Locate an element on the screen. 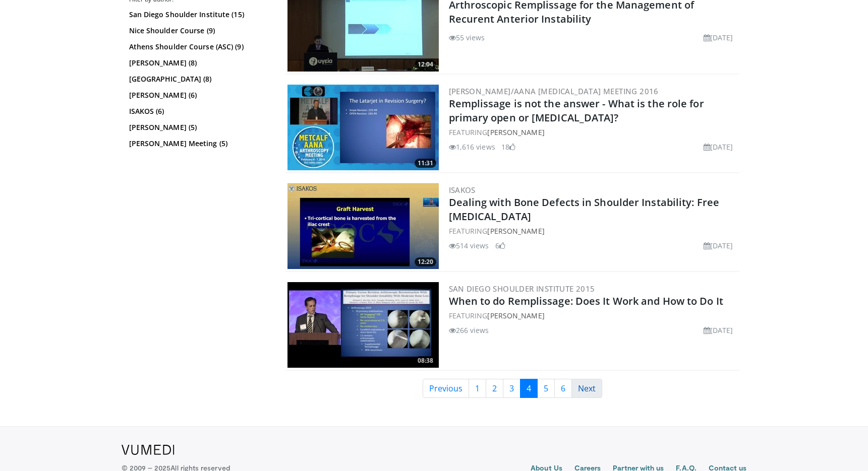 This screenshot has width=868, height=471. a: 12:20 is located at coordinates (363, 226).